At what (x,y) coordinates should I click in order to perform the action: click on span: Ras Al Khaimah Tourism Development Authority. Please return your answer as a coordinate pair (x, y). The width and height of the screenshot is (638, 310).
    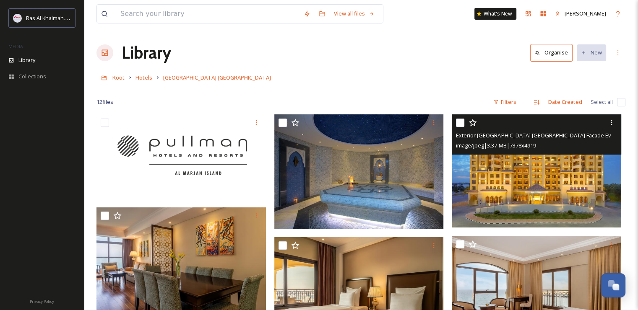
    Looking at the image, I should click on (85, 18).